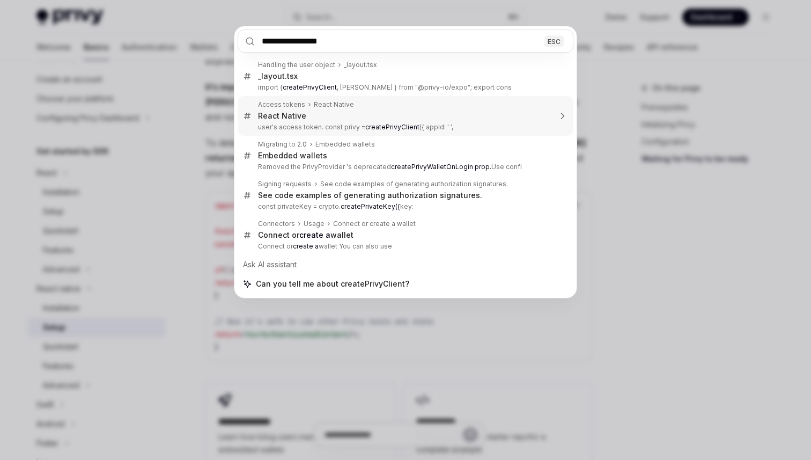  I want to click on div: Ask AI assistant, so click(405, 264).